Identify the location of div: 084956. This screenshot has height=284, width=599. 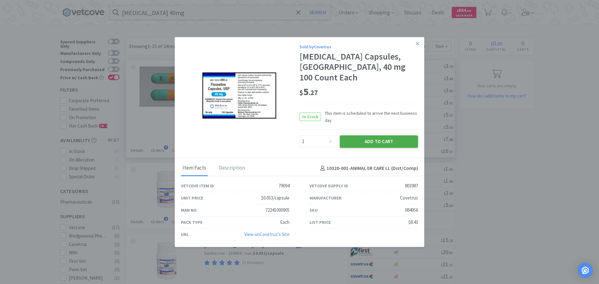
(412, 210).